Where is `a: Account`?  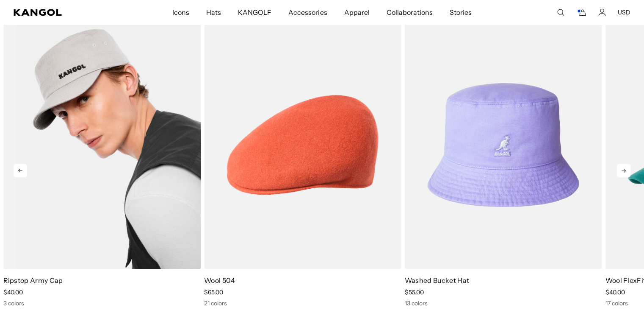 a: Account is located at coordinates (602, 12).